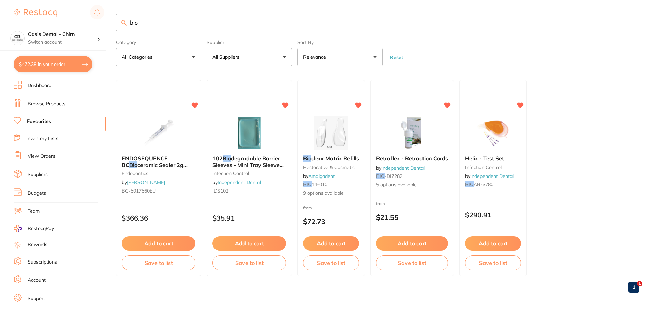  Describe the element at coordinates (34, 228) in the screenshot. I see `a: RestocqPay` at that location.